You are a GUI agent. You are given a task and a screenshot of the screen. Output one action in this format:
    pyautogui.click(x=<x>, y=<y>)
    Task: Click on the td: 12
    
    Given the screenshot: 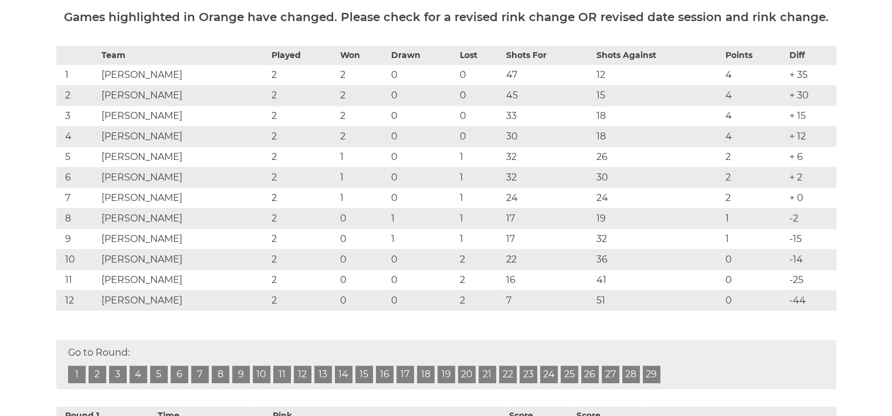 What is the action you would take?
    pyautogui.click(x=77, y=300)
    